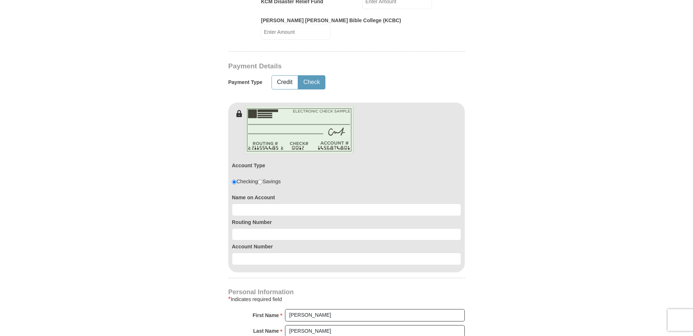  I want to click on input: Enter Amount, so click(296, 32).